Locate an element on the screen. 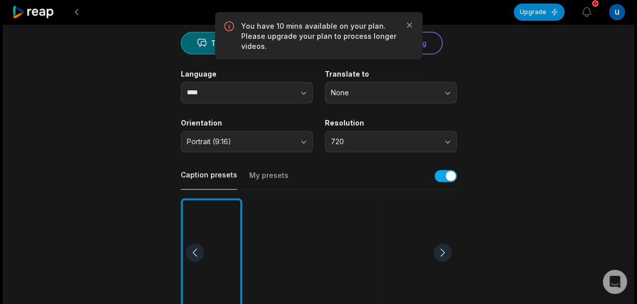 The height and width of the screenshot is (304, 637). label: Translate to is located at coordinates (391, 74).